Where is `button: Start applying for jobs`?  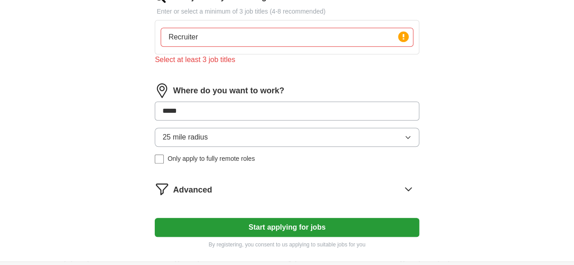 button: Start applying for jobs is located at coordinates (287, 228).